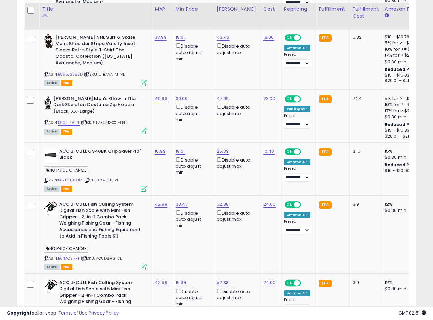  What do you see at coordinates (365, 99) in the screenshot?
I see `div: 7.24` at bounding box center [365, 99].